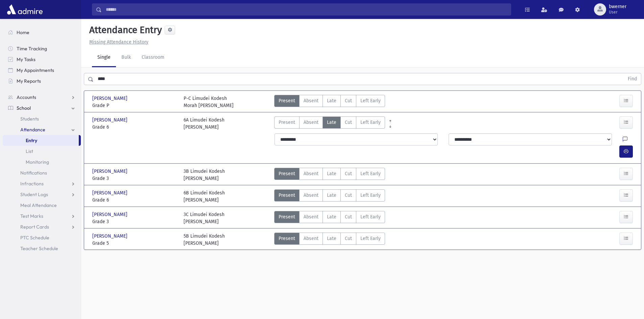 The height and width of the screenshot is (319, 644). I want to click on button: Find, so click(632, 79).